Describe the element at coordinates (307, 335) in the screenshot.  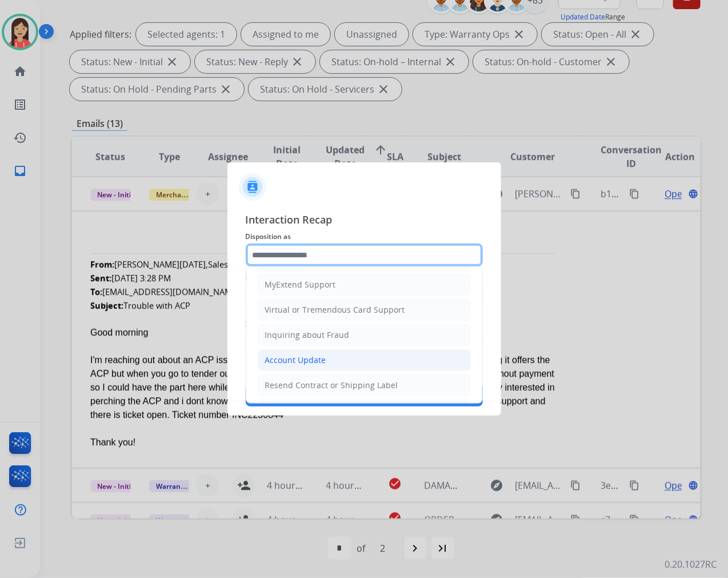
I see `div: Inquiring about Fraud` at that location.